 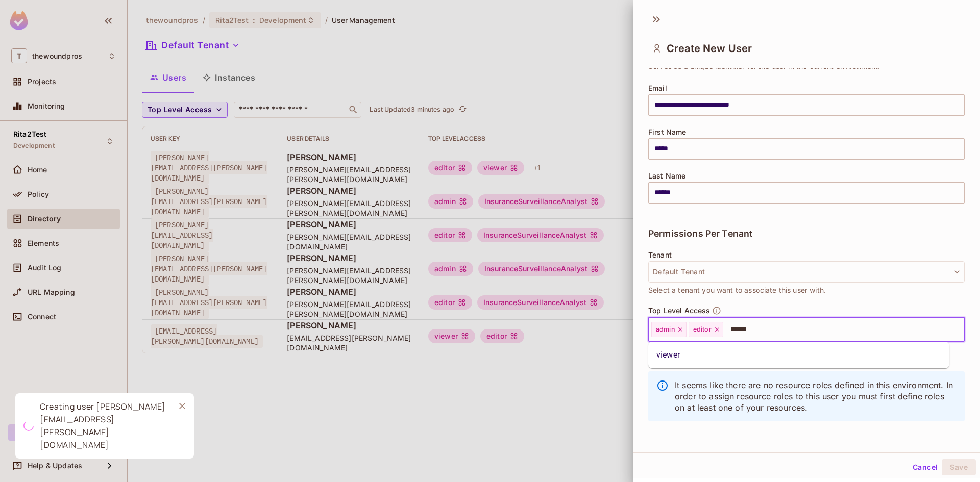 I want to click on span: Top Level Access, so click(x=679, y=311).